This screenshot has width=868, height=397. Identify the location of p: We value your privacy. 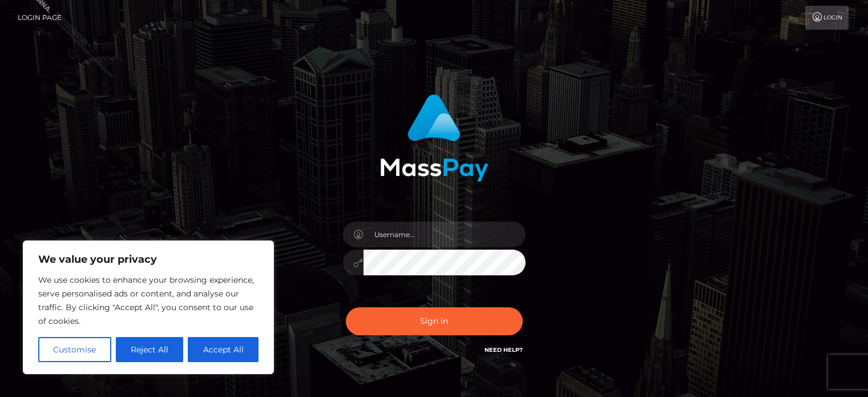
(148, 259).